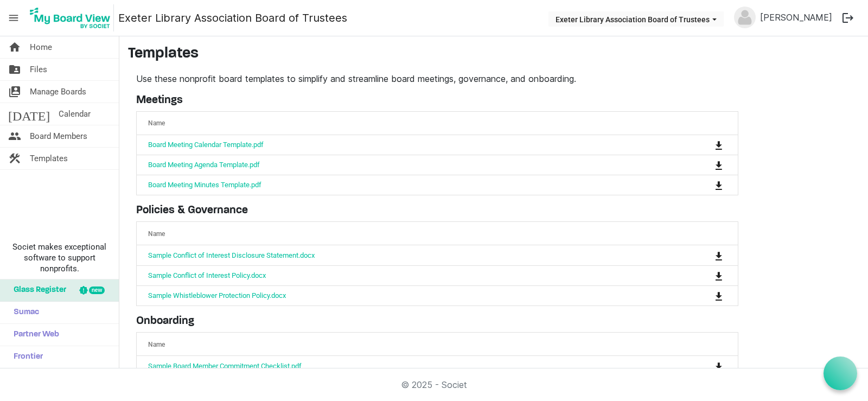 This screenshot has width=868, height=401. I want to click on span: Societ makes exceptional software to support nonprofits., so click(59, 257).